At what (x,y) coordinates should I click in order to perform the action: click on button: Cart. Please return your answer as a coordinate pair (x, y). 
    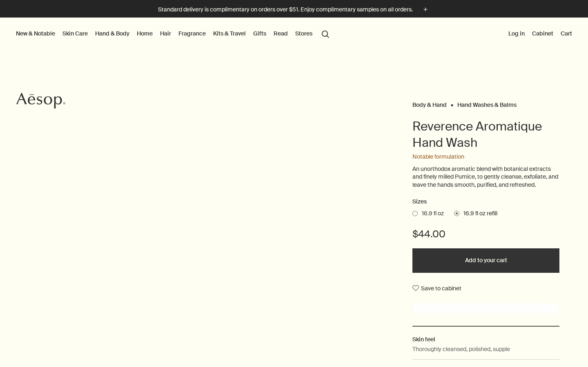
    Looking at the image, I should click on (566, 34).